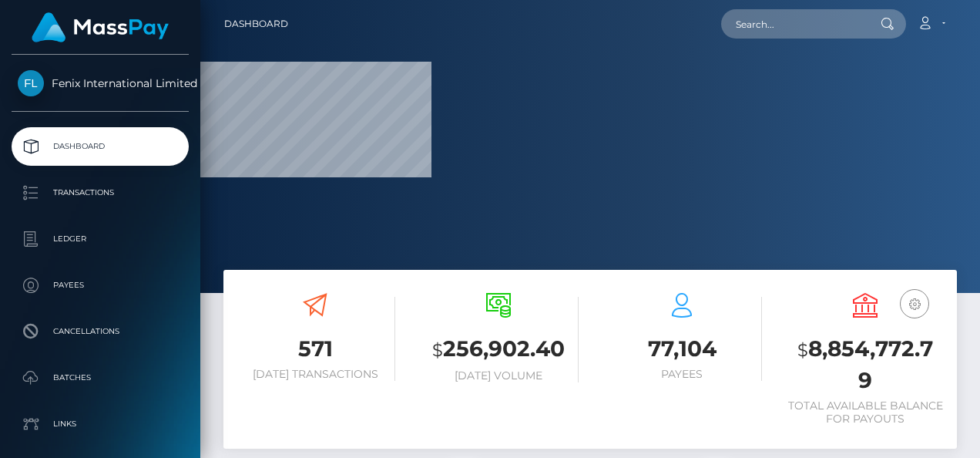 The width and height of the screenshot is (980, 458). What do you see at coordinates (100, 378) in the screenshot?
I see `a: Batches` at bounding box center [100, 378].